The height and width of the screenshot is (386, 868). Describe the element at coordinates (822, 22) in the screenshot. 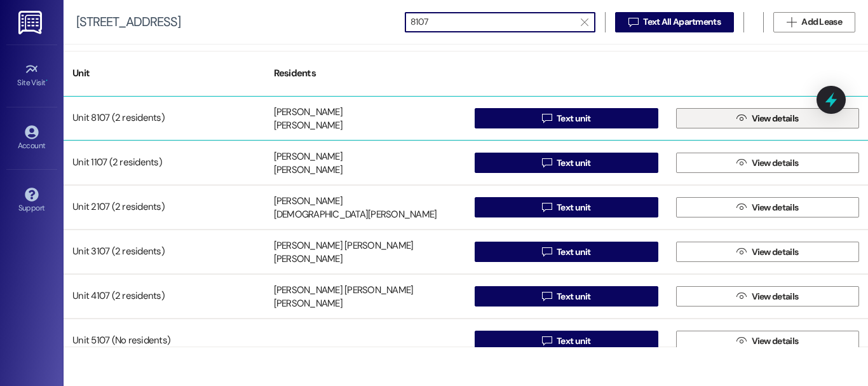

I see `span: Add Lease` at that location.